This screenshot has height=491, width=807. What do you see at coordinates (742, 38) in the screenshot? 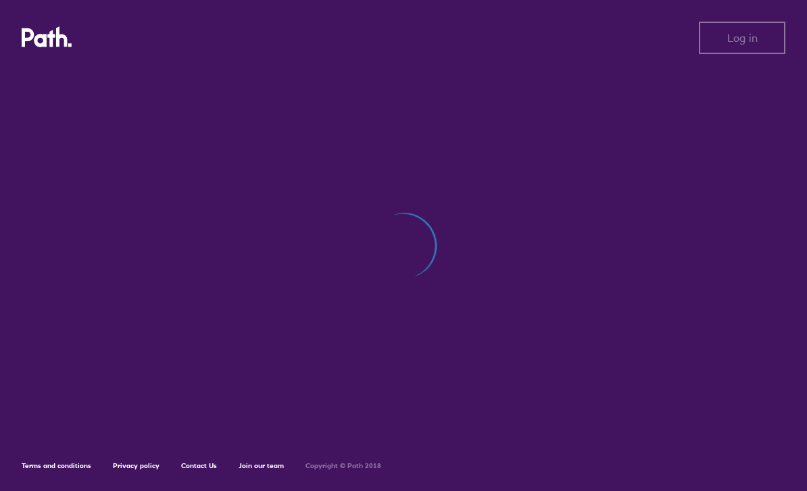
I see `span: Log in` at bounding box center [742, 38].